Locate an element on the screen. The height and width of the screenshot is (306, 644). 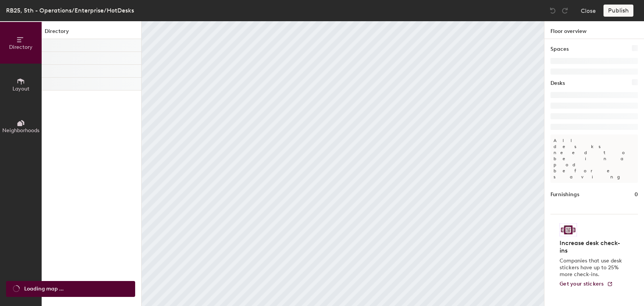
h1: 0 is located at coordinates (636, 195).